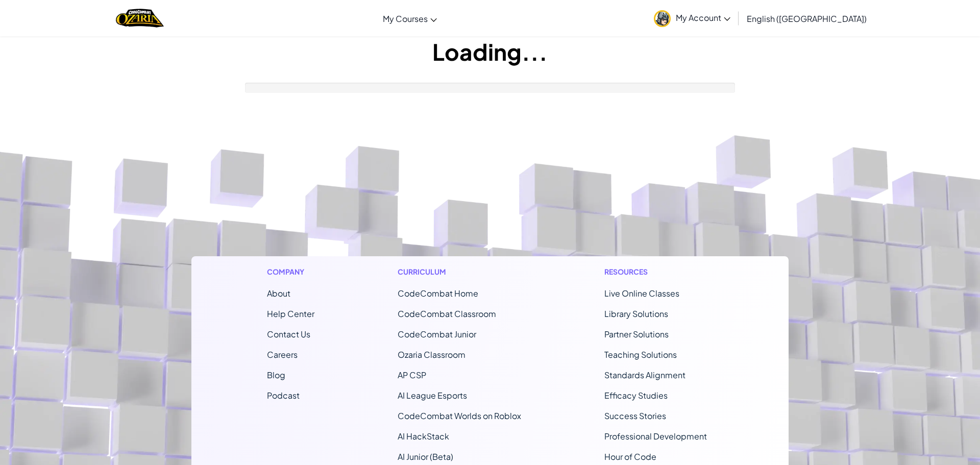 Image resolution: width=980 pixels, height=465 pixels. I want to click on a: Efficacy Studies, so click(636, 395).